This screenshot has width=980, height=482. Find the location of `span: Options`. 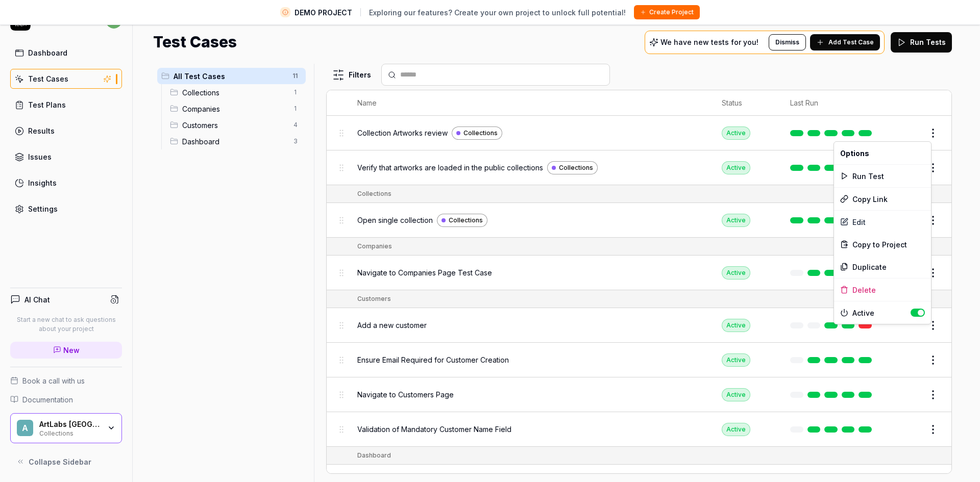

span: Options is located at coordinates (854, 153).